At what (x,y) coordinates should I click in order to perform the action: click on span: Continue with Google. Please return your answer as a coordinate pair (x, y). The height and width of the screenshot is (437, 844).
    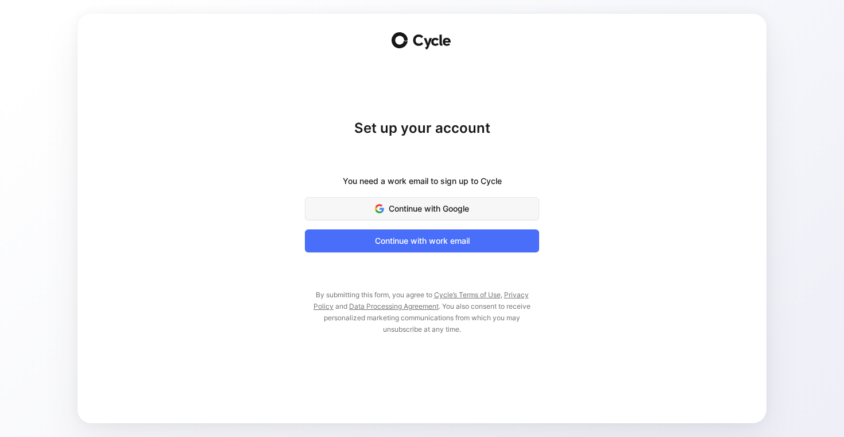
    Looking at the image, I should click on (422, 209).